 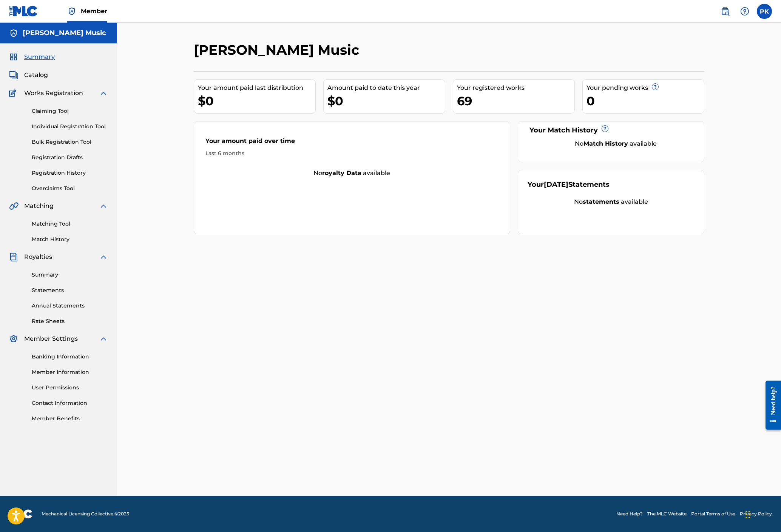 What do you see at coordinates (14, 257) in the screenshot?
I see `img: Royalties` at bounding box center [14, 257].